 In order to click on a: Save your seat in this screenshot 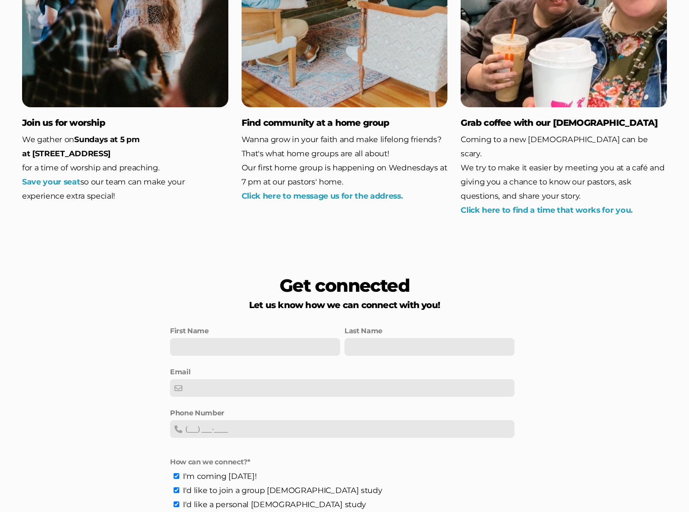, I will do `click(51, 181)`.